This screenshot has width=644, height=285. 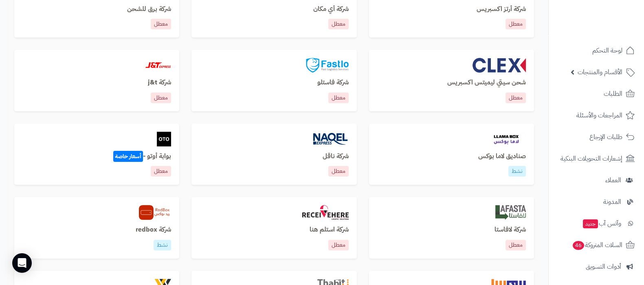 I want to click on h3: شحن سيتي ليميتس اكسبريس, so click(x=451, y=83).